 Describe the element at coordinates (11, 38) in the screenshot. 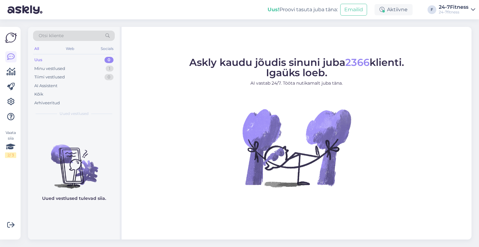

I see `img: Askly Logo` at that location.